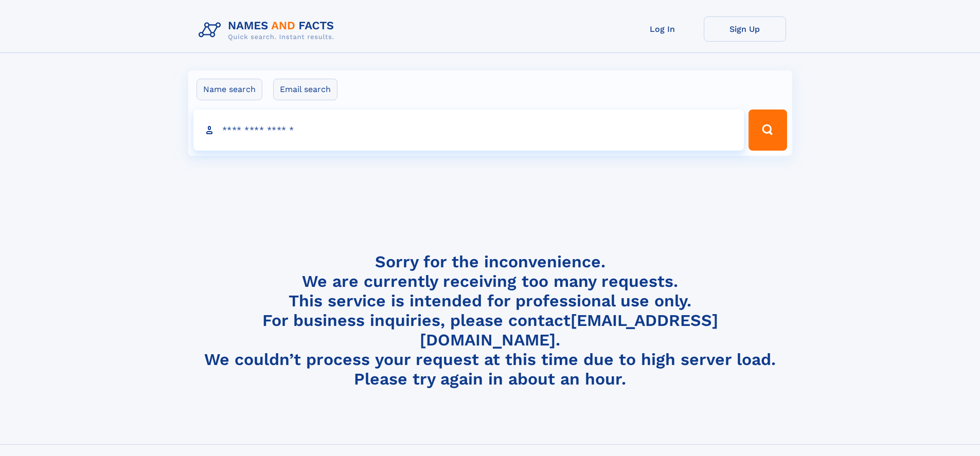 This screenshot has height=456, width=980. I want to click on h4: Sorry for the inconvenience. We are currently receiving too many requests. This service is intend..., so click(490, 320).